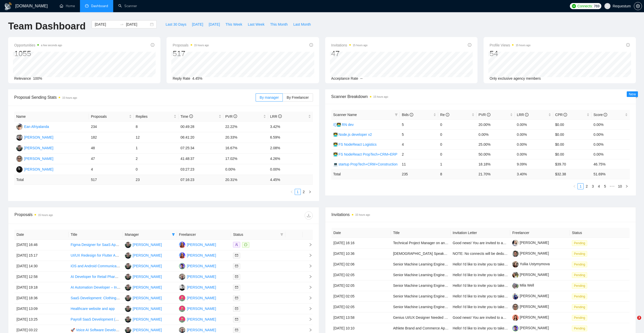 This screenshot has height=333, width=644. Describe the element at coordinates (515, 253) in the screenshot. I see `img: c14DhYixHXKOjO1Rn8ocQbD3KHUcnE4vZS4feWtSSrA9NC5rkM_scuoP2bXUv12qzp` at that location.